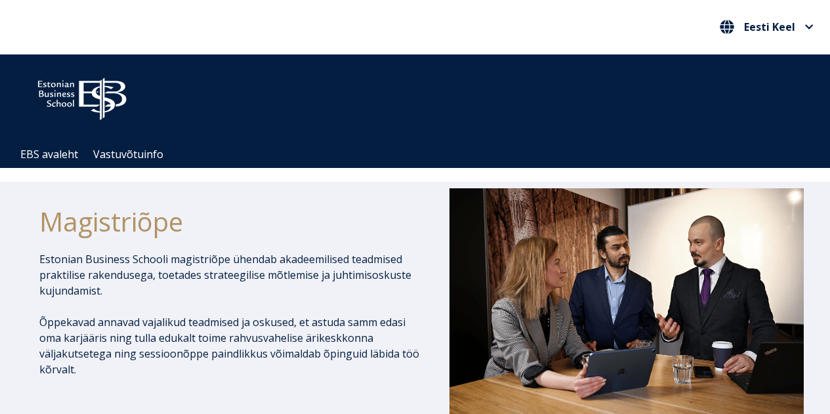 This screenshot has width=830, height=414. I want to click on a: Vastuvõtuinfo, so click(128, 154).